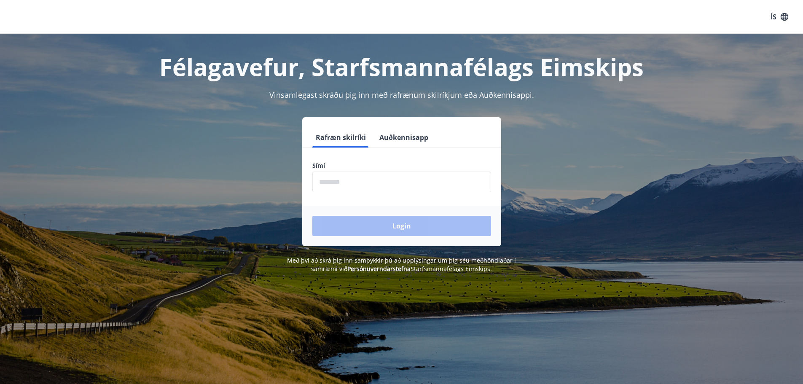 This screenshot has width=803, height=384. I want to click on button: Rafræn skilríki, so click(341, 137).